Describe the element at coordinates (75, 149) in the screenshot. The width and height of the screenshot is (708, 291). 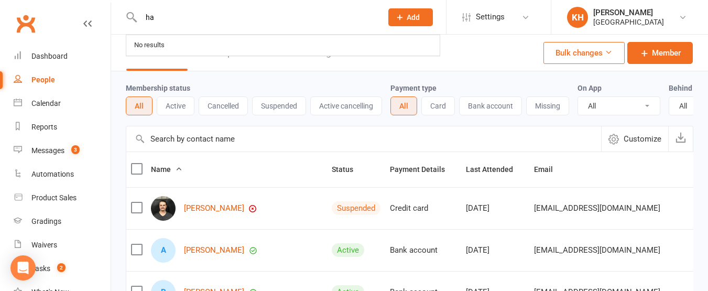
I see `span: 3` at that location.